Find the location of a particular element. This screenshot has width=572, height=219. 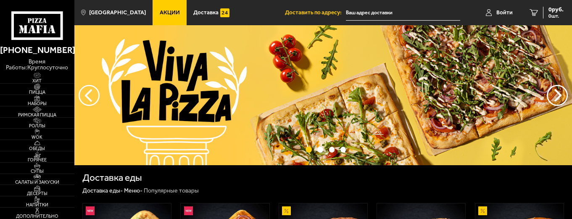

span: Доставка is located at coordinates (206, 13).